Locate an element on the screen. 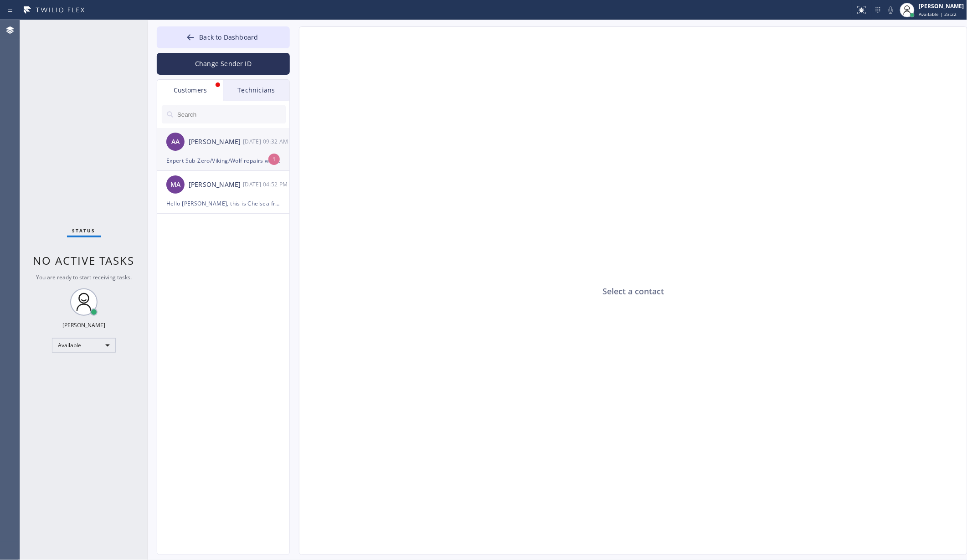  div: Available is located at coordinates (84, 345).